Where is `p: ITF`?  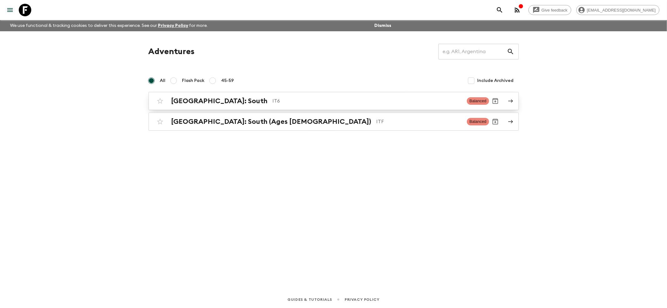 p: ITF is located at coordinates (419, 122).